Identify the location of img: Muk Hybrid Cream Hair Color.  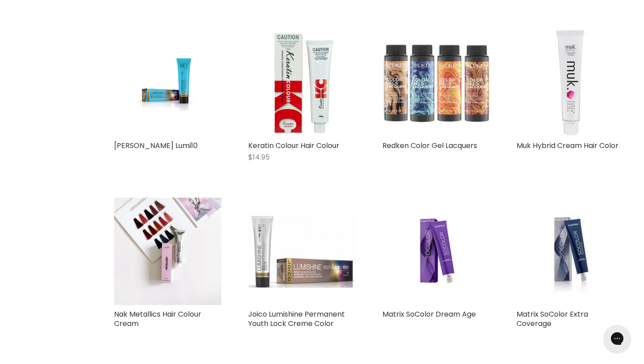
(570, 83).